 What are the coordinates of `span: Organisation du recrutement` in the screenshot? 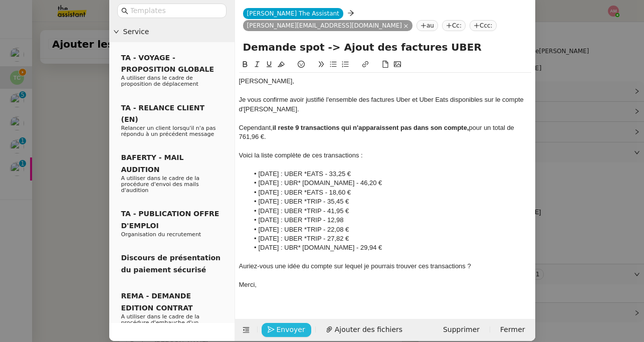 It's located at (161, 234).